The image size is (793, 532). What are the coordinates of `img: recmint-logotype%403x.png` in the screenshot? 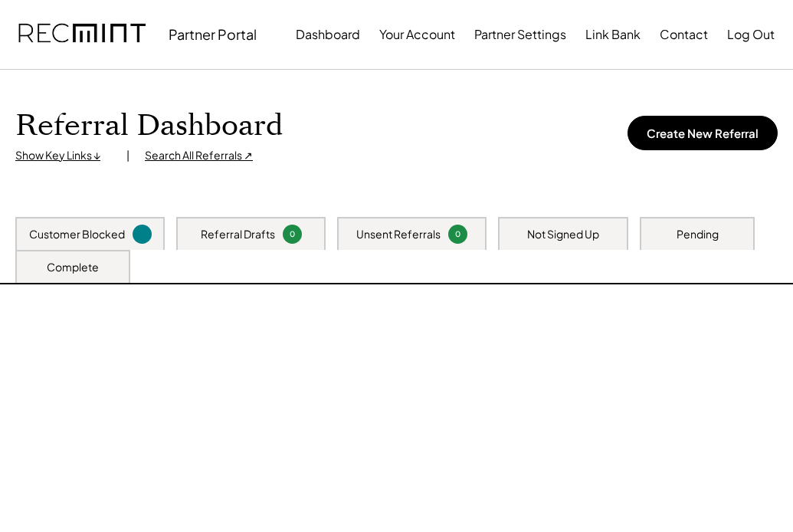 It's located at (82, 34).